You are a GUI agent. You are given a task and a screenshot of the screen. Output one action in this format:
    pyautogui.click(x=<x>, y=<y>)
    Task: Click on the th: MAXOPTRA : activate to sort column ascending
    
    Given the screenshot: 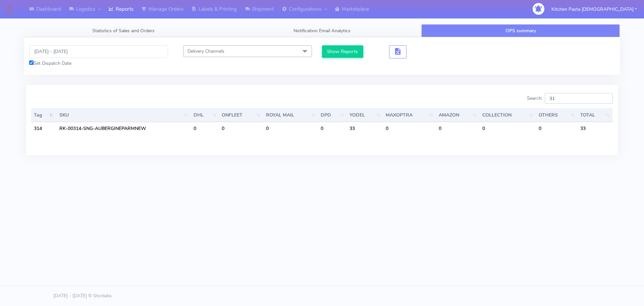 What is the action you would take?
    pyautogui.click(x=409, y=115)
    